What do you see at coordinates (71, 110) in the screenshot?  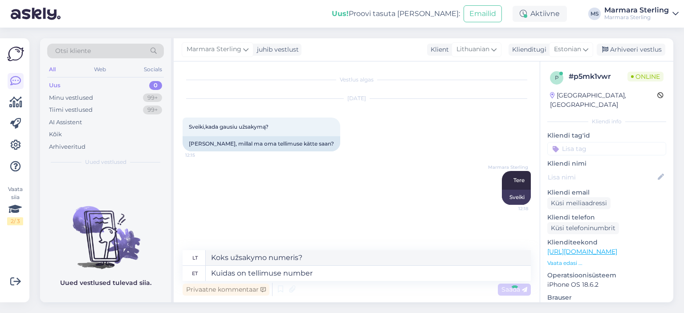 I see `div: Tiimi vestlused` at bounding box center [71, 110].